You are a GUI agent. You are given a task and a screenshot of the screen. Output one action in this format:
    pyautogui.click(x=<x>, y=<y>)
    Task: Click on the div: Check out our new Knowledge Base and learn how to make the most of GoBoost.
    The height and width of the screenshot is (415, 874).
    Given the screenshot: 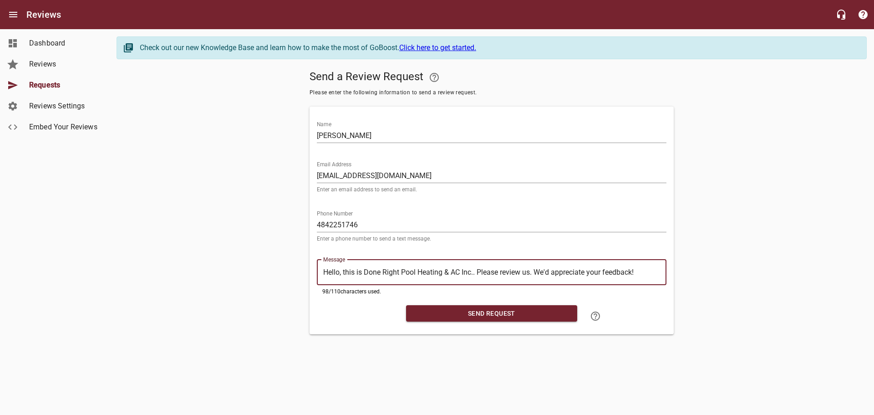 What is the action you would take?
    pyautogui.click(x=498, y=48)
    